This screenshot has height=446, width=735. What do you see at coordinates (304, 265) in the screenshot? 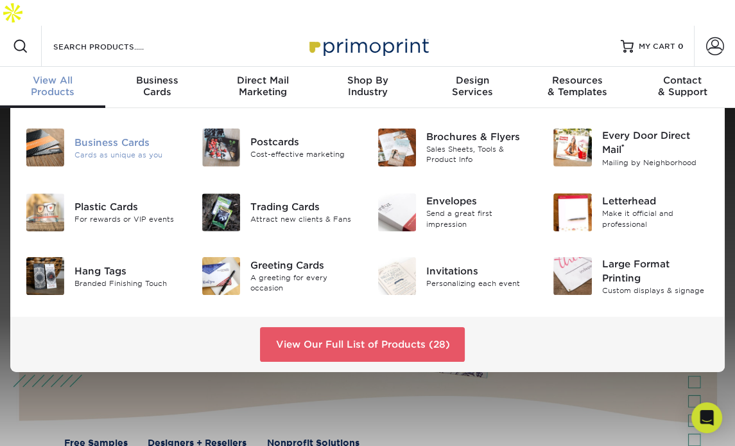
I see `div: Greeting Cards` at bounding box center [304, 265].